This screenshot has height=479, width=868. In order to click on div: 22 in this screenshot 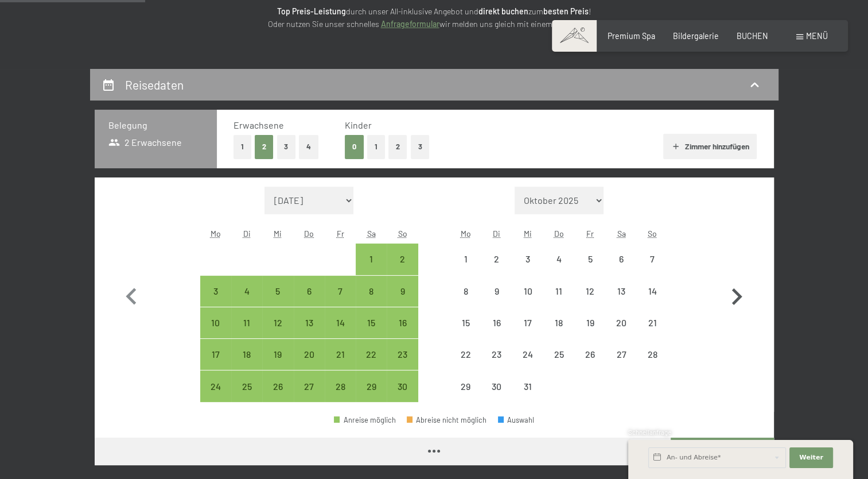, I will do `click(371, 364)`.